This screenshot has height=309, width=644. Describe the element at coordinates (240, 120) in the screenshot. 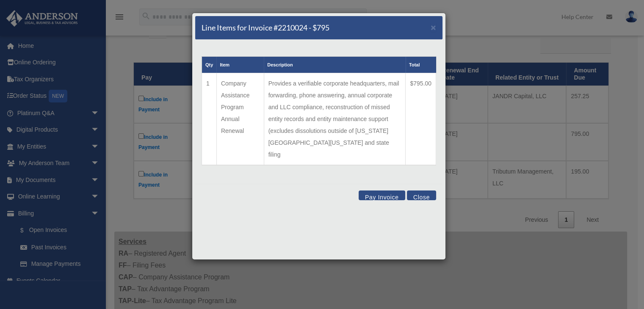

I see `td: Company Assistance Program Annual Renewal` at that location.